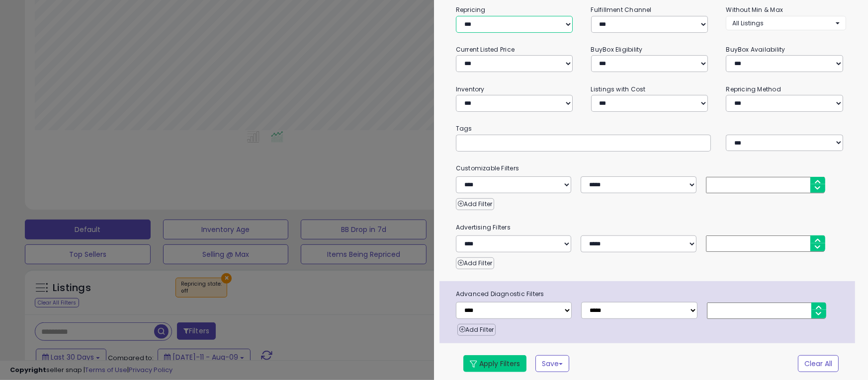 Image resolution: width=868 pixels, height=380 pixels. I want to click on small: Without Min & Max, so click(754, 10).